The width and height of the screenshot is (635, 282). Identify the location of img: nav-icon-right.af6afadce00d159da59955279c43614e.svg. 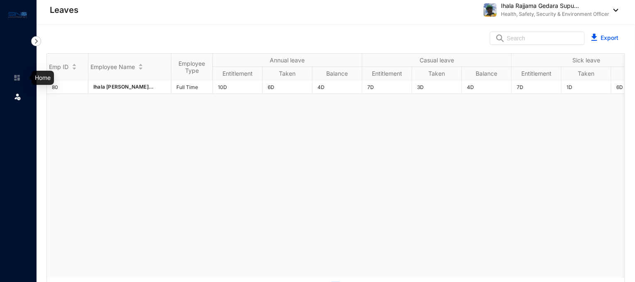
(36, 41).